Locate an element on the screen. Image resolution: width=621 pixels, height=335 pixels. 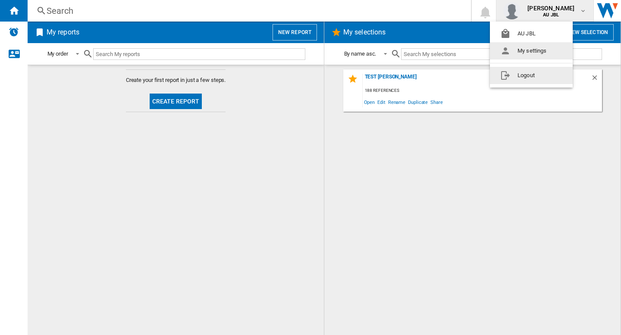
button: AU JBL is located at coordinates (531, 34).